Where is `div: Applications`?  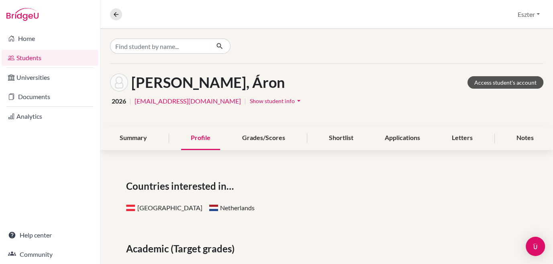
div: Applications is located at coordinates (402, 138).